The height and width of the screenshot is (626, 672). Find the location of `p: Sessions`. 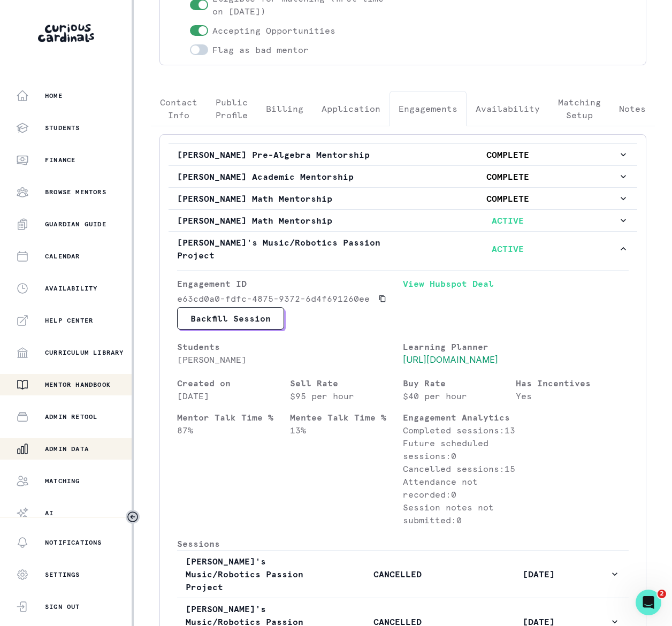

p: Sessions is located at coordinates (402, 544).